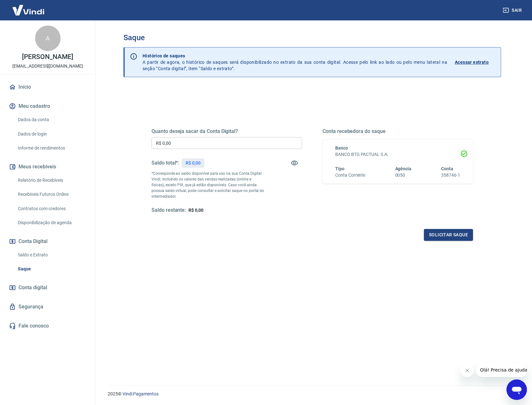 The width and height of the screenshot is (532, 405). What do you see at coordinates (340, 168) in the screenshot?
I see `span: Tipo` at bounding box center [340, 168].